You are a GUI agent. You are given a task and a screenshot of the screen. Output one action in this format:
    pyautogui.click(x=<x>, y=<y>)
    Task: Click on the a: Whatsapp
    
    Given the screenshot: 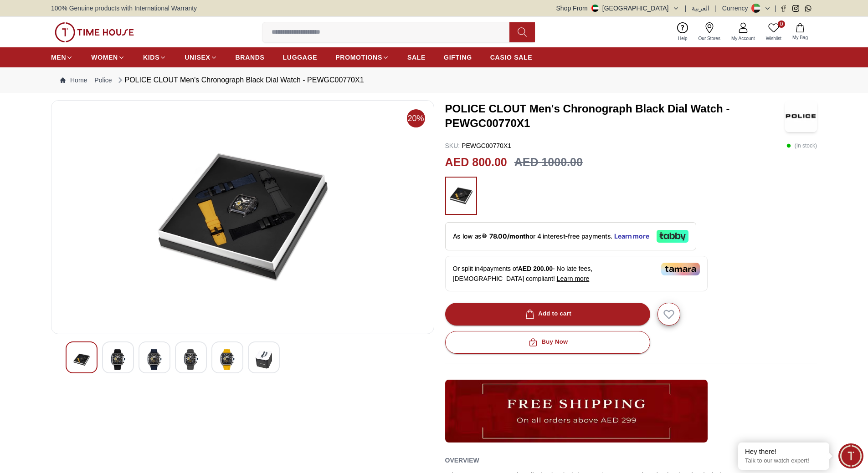 What is the action you would take?
    pyautogui.click(x=808, y=8)
    